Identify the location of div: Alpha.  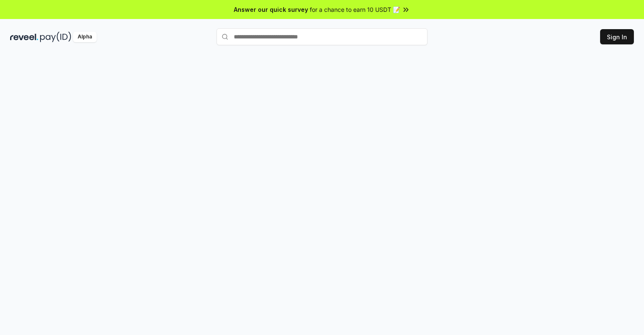
(85, 37).